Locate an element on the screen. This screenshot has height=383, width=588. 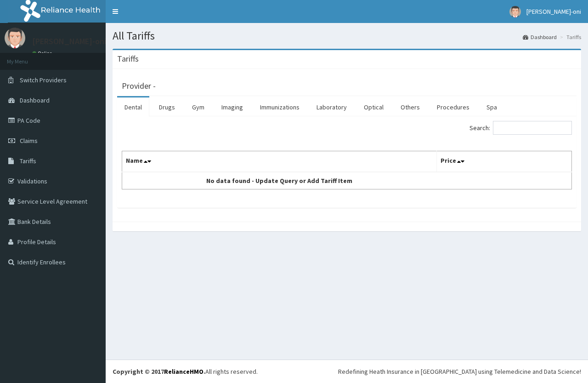
h3: Tariffs is located at coordinates (128, 59).